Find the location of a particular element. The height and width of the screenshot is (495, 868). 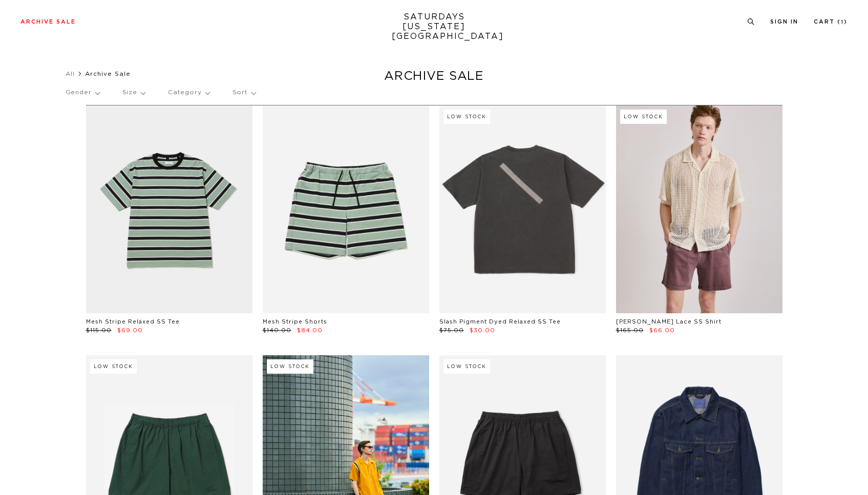

p: Size is located at coordinates (134, 92).